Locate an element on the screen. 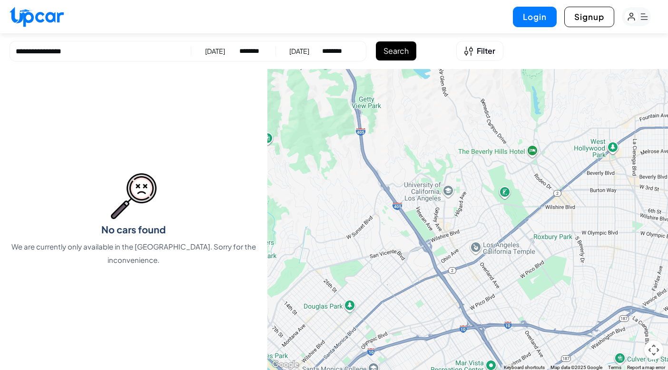  span: Map data ©2025 Google is located at coordinates (576, 367).